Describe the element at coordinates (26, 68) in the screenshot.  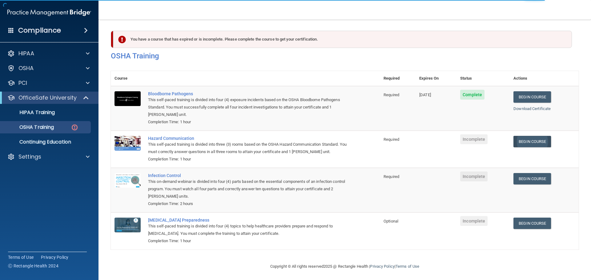
I see `p: OSHA` at that location.